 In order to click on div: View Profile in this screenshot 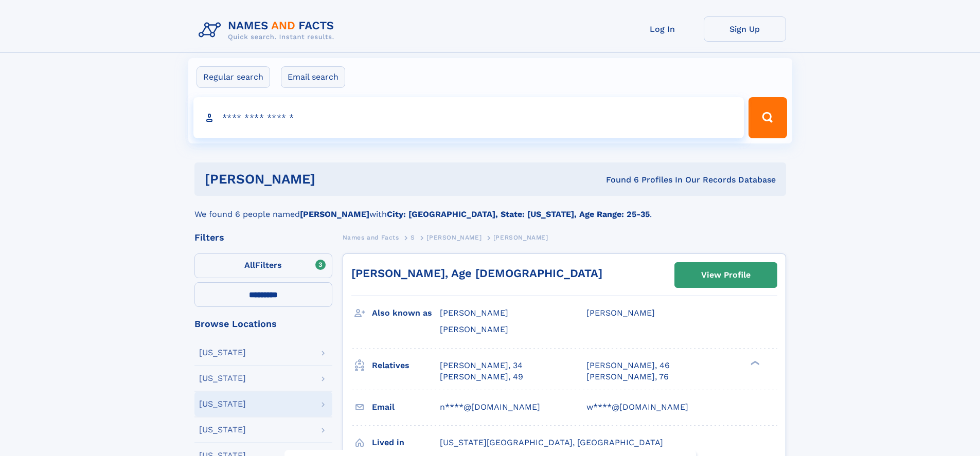, I will do `click(726, 275)`.